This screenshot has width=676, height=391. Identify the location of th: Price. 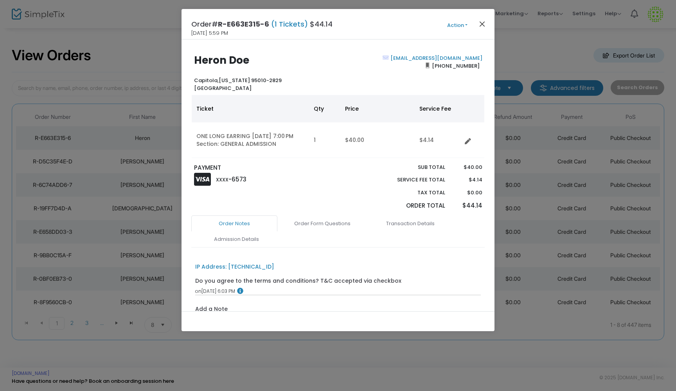
(377, 109).